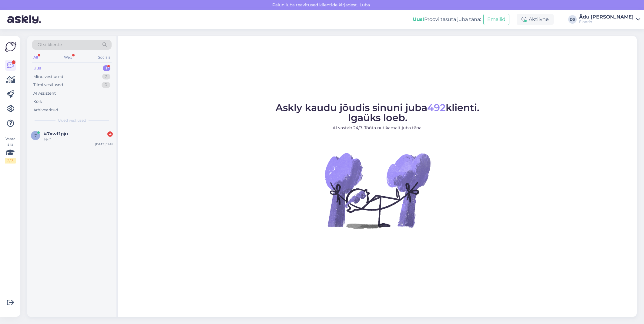  Describe the element at coordinates (68, 57) in the screenshot. I see `div: Web` at that location.